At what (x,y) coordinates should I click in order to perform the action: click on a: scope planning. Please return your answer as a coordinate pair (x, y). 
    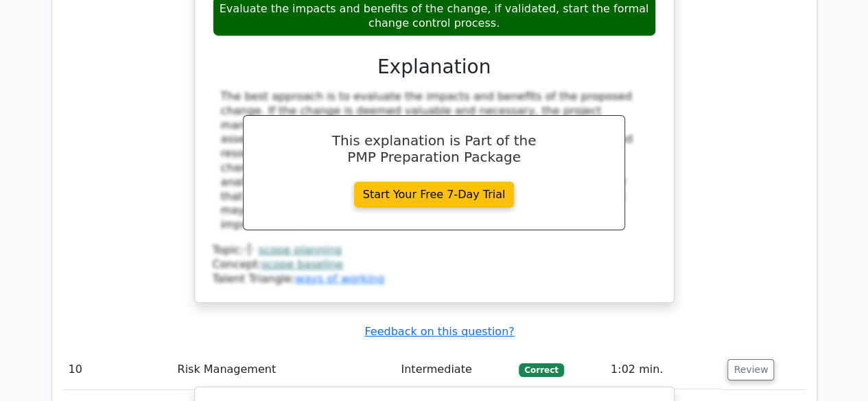
    Looking at the image, I should click on (299, 249).